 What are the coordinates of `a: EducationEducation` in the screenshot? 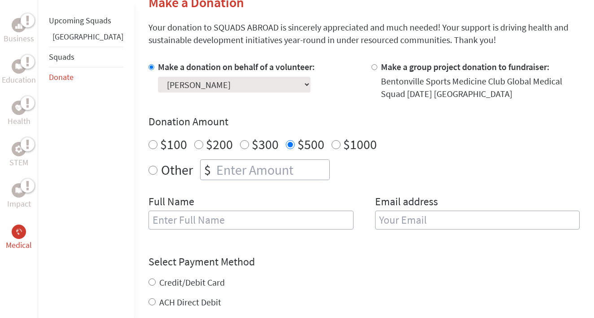 It's located at (19, 73).